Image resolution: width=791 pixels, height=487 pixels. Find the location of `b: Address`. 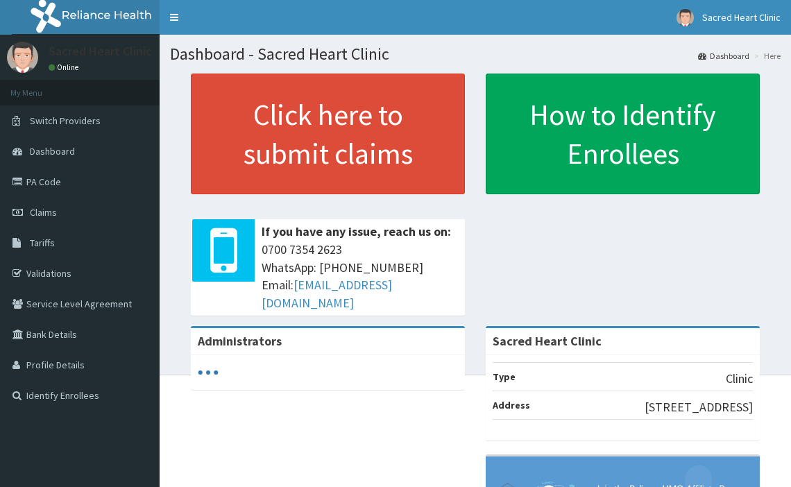

b: Address is located at coordinates (511, 405).